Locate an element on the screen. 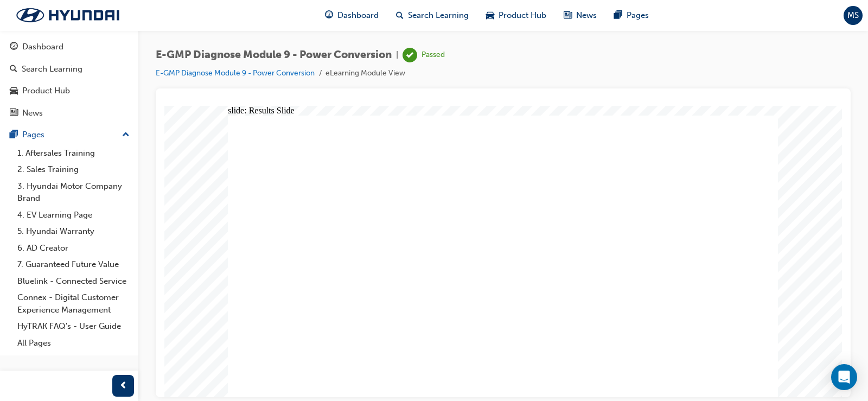 Image resolution: width=868 pixels, height=401 pixels. a: HyTRAK FAQ's - User Guide is located at coordinates (74, 327).